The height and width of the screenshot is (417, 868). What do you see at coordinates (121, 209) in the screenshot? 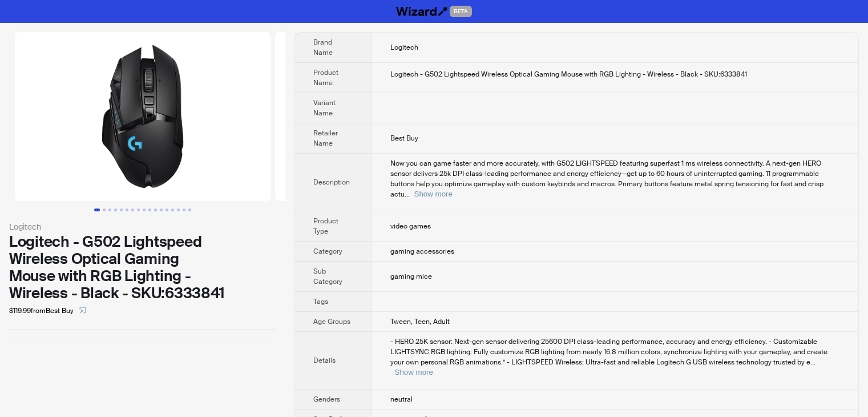
I see `button: Go to slide 5` at bounding box center [121, 209].